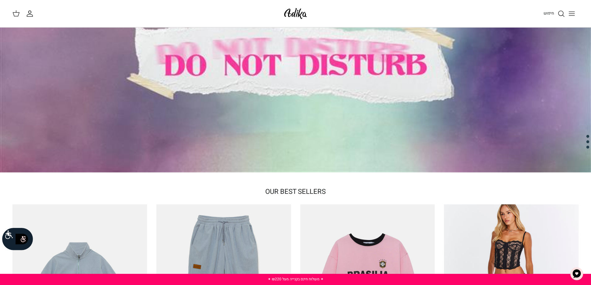 The image size is (591, 285). What do you see at coordinates (296, 279) in the screenshot?
I see `a: ✦ משלוח חינם בקנייה מעל ₪220 ✦` at bounding box center [296, 279].